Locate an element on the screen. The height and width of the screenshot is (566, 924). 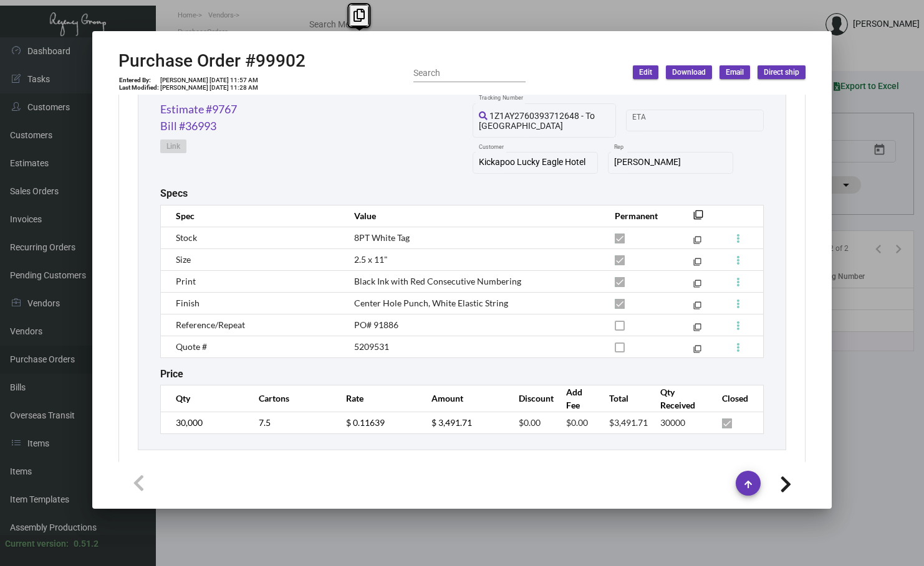
span: 2.5 x 11" is located at coordinates (371, 259).